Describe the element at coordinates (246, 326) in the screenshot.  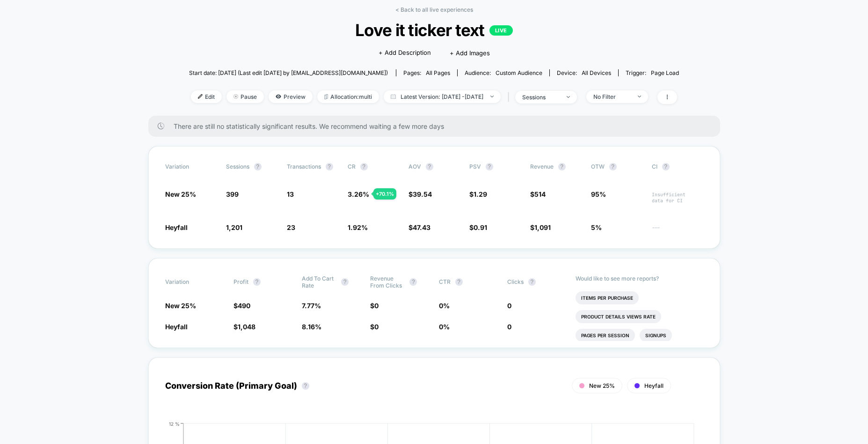
I see `span: 1,048` at that location.